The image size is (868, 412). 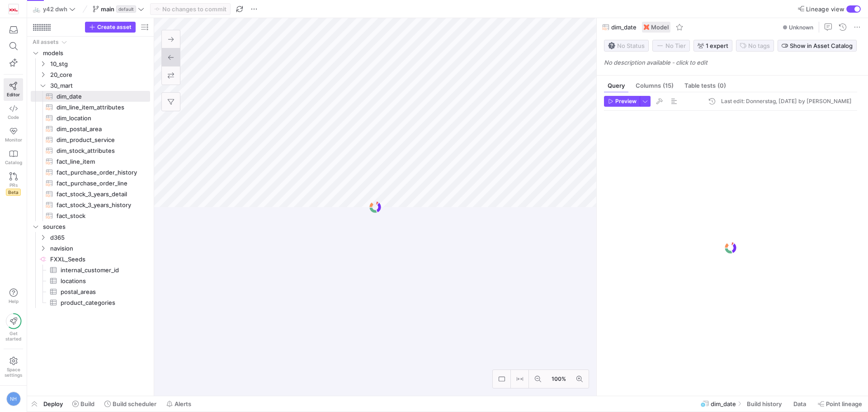 I want to click on span: dim_stock_attributes​​​​​​​​​​, so click(x=98, y=151).